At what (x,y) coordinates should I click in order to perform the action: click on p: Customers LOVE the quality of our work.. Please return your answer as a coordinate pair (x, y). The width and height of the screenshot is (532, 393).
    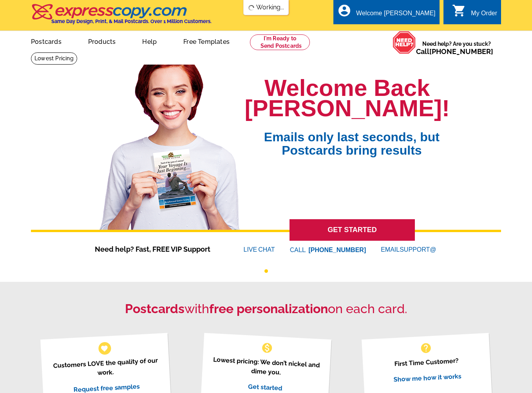
    Looking at the image, I should click on (105, 367).